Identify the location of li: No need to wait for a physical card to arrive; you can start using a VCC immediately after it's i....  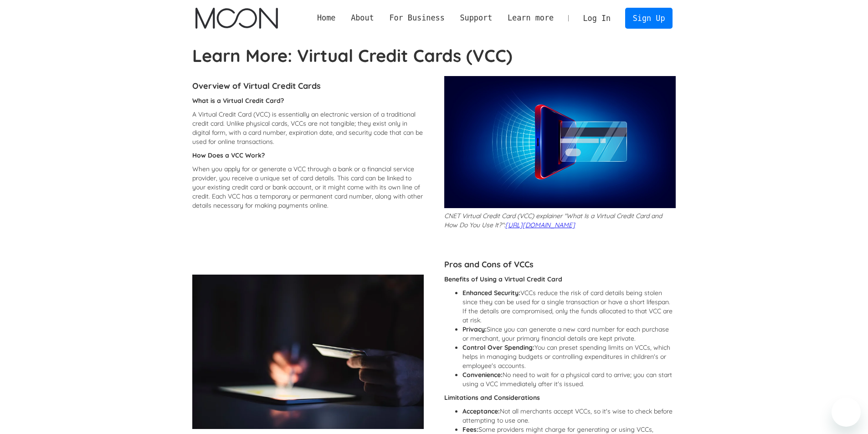
(569, 379).